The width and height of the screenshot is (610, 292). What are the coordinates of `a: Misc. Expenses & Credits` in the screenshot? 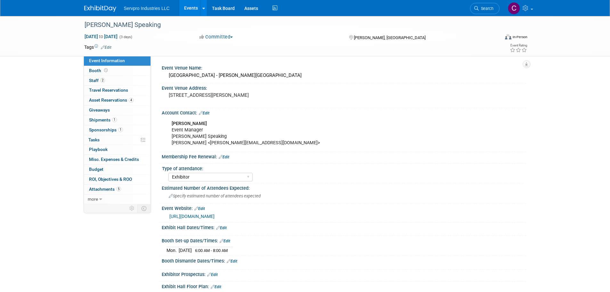 It's located at (117, 159).